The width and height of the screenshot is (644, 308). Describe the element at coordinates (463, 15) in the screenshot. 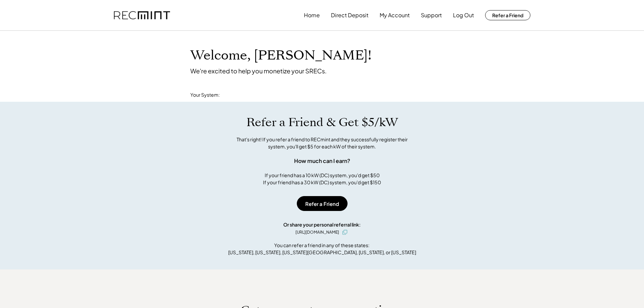

I see `button: Log Out` at that location.